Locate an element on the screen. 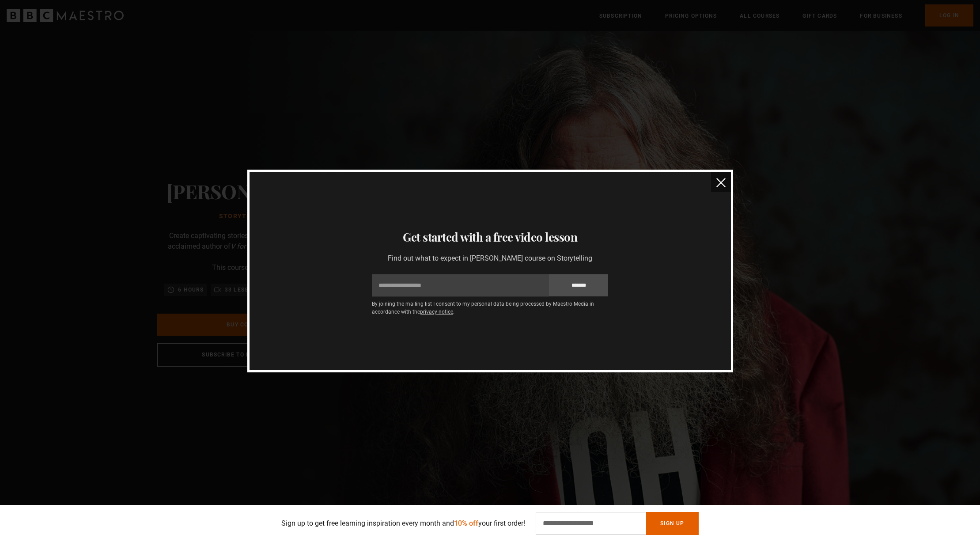 This screenshot has height=542, width=980. h3: Get started with a free video lesson is located at coordinates (490, 237).